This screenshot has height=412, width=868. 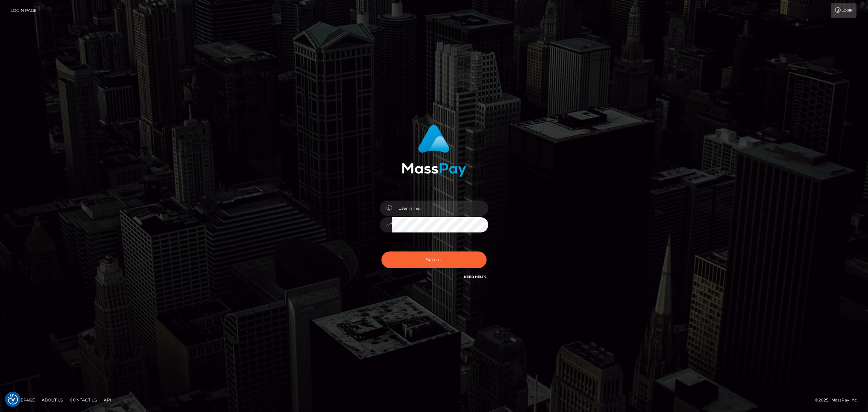 What do you see at coordinates (13, 399) in the screenshot?
I see `button: Consent Preferences` at bounding box center [13, 399].